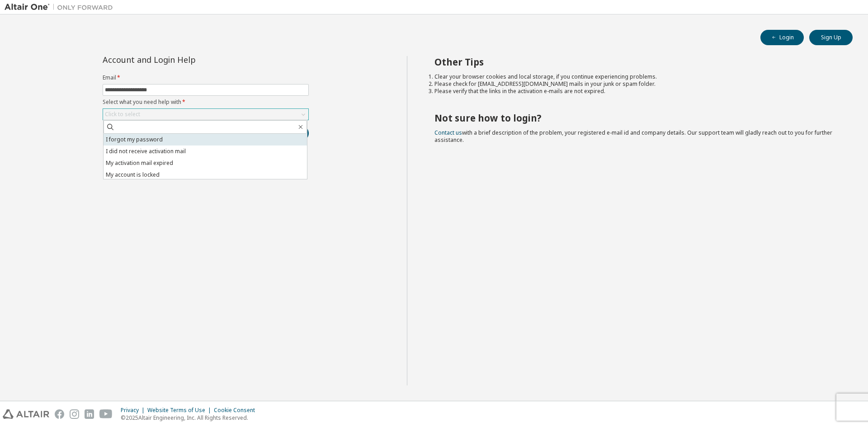 The height and width of the screenshot is (427, 868). I want to click on li: Please verify that the links in the activation e-mails are not expired., so click(635, 92).